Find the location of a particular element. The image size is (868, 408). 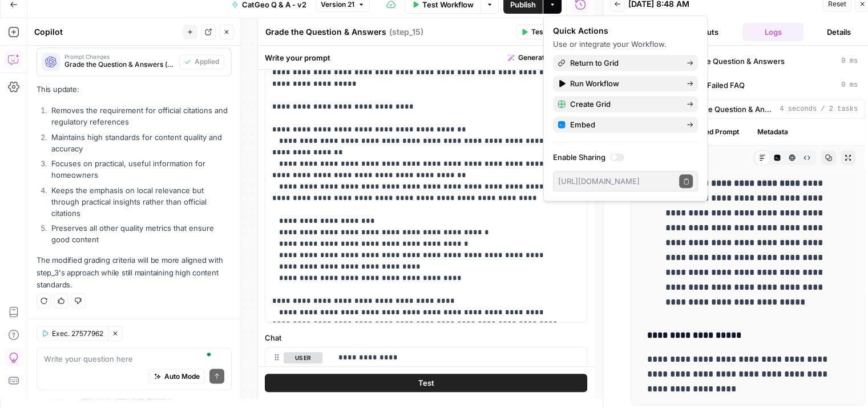

button: Exec. 27577962 is located at coordinates (72, 333).